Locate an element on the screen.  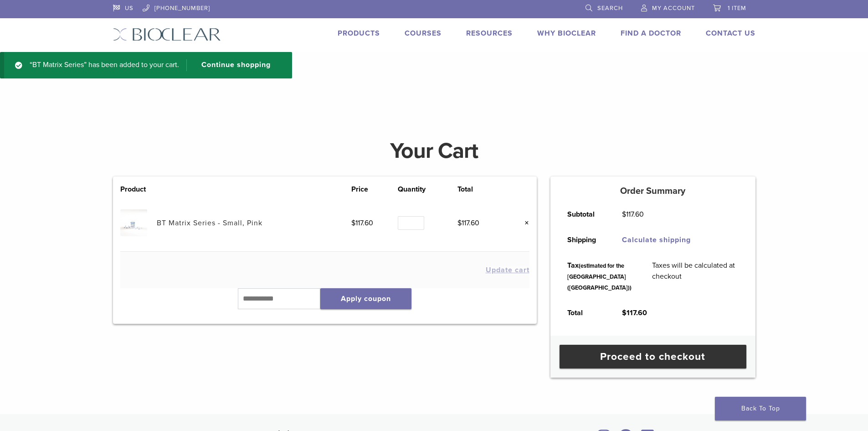
a: Proceed to checkout is located at coordinates (654, 357).